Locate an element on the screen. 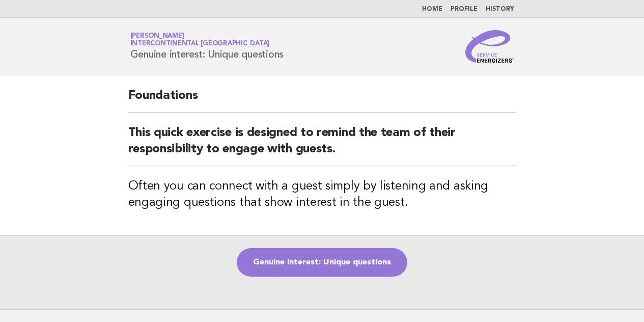 This screenshot has height=322, width=644. h1: Genuine interest: Unique questions is located at coordinates (207, 46).